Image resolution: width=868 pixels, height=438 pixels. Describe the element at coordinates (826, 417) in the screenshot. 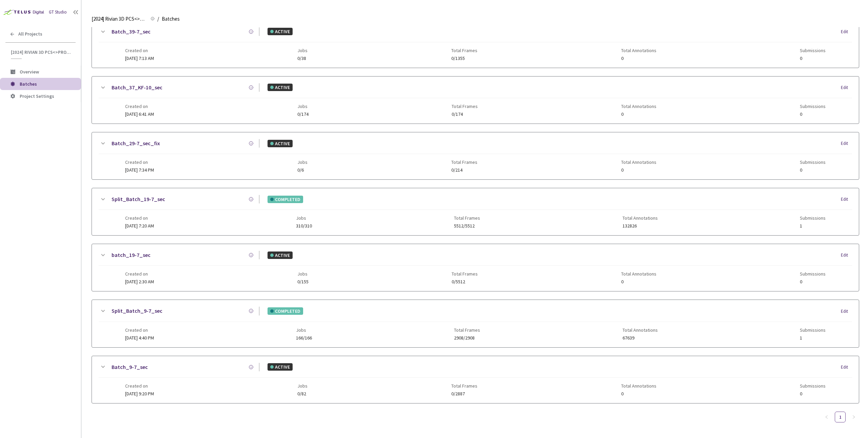

I see `li: Previous Page` at that location.